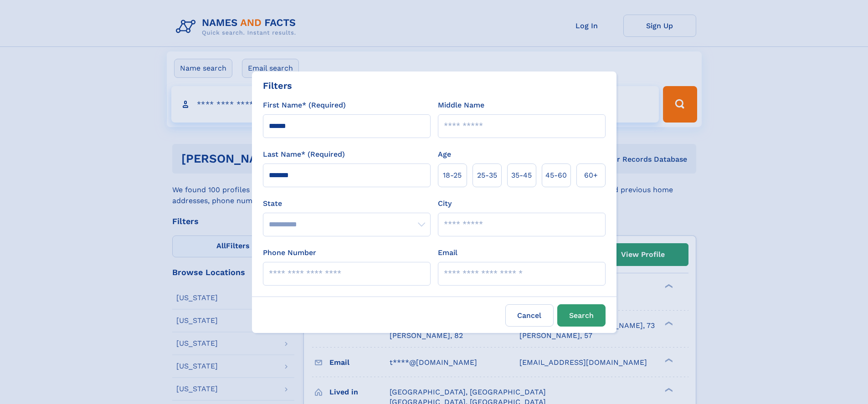 Image resolution: width=868 pixels, height=404 pixels. I want to click on div: Filters, so click(277, 86).